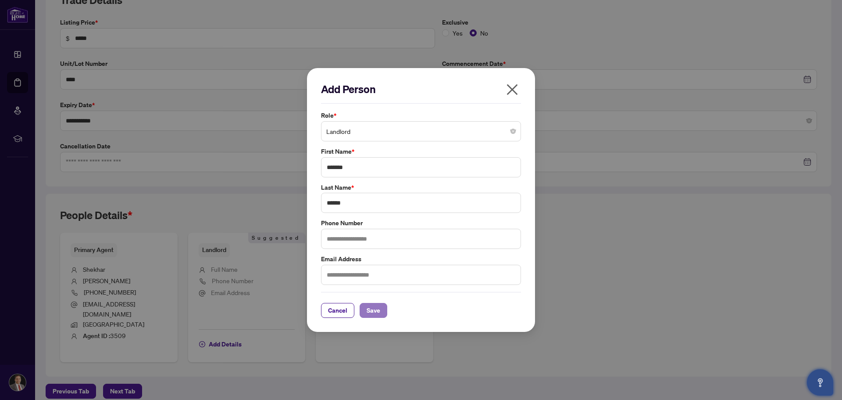 The width and height of the screenshot is (842, 400). Describe the element at coordinates (421, 259) in the screenshot. I see `label: Email Address` at that location.